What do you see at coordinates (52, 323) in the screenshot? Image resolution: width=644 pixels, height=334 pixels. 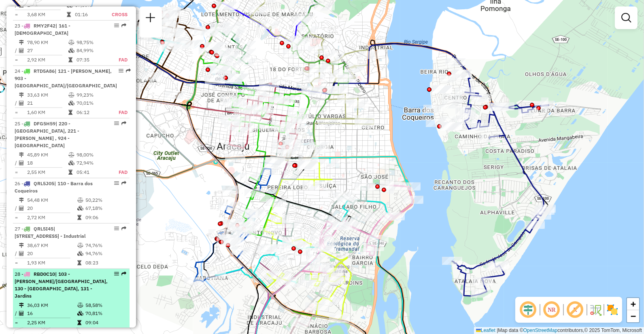 I see `td: 2,25 KM` at bounding box center [52, 323].